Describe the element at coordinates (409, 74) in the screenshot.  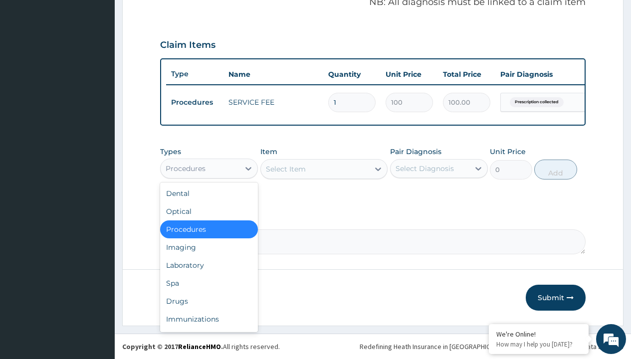
I see `th: Unit Price` at that location.